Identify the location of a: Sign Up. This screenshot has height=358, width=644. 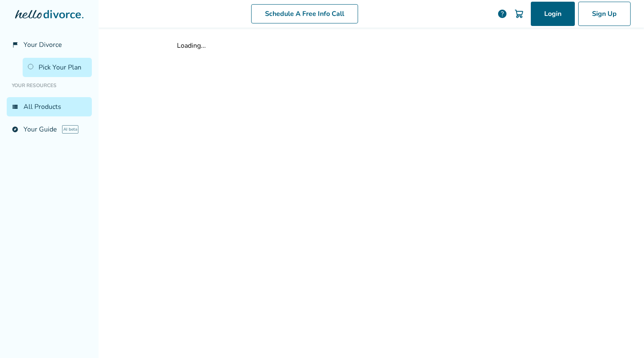
(604, 14).